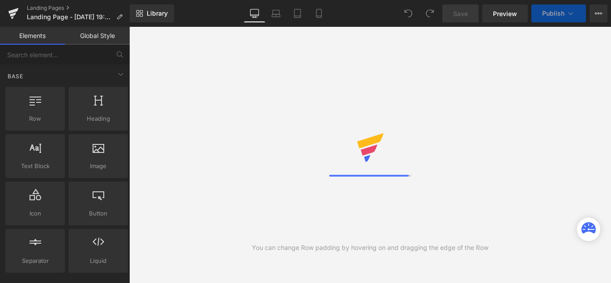 This screenshot has width=611, height=283. Describe the element at coordinates (276, 13) in the screenshot. I see `a: Laptop` at that location.